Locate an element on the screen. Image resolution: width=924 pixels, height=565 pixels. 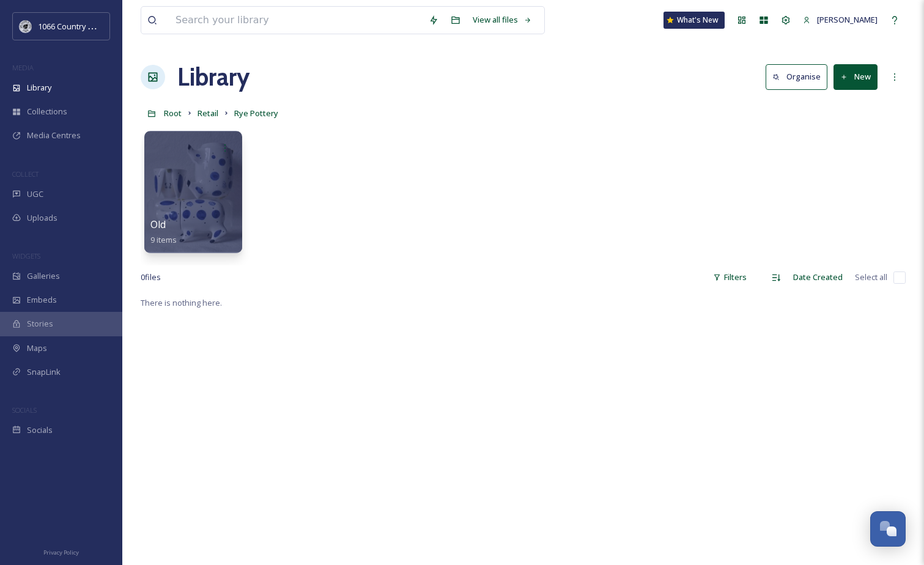
span: UGC is located at coordinates (35, 193).